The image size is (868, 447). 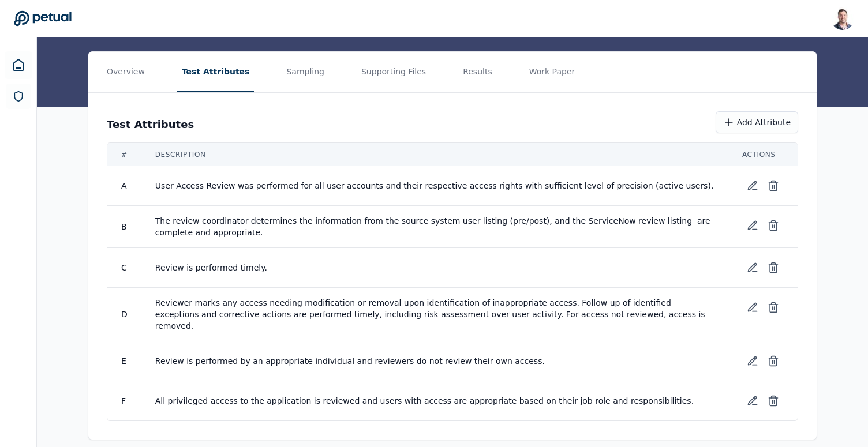 What do you see at coordinates (763, 155) in the screenshot?
I see `th: Actions` at bounding box center [763, 155].